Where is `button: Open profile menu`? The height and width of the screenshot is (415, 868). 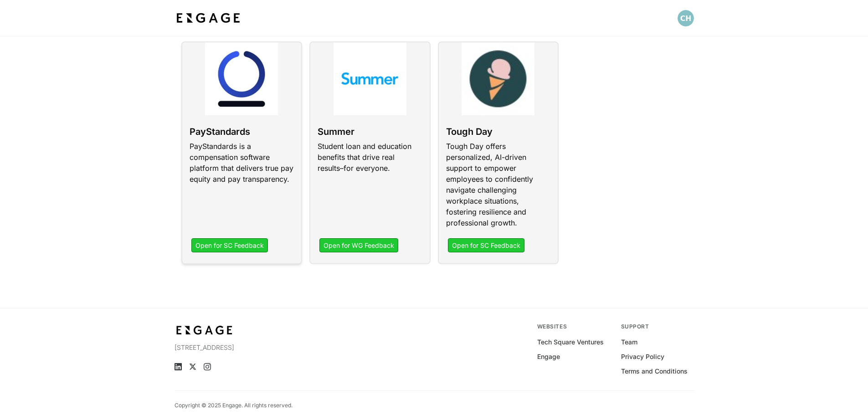 button: Open profile menu is located at coordinates (685, 18).